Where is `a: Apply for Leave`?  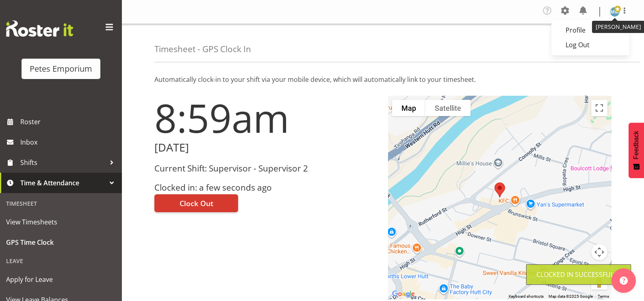
a: Apply for Leave is located at coordinates (61, 279).